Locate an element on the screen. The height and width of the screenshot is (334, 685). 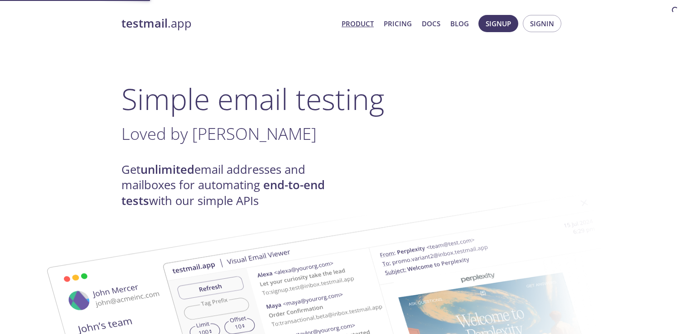
strong: testmail is located at coordinates (145, 23).